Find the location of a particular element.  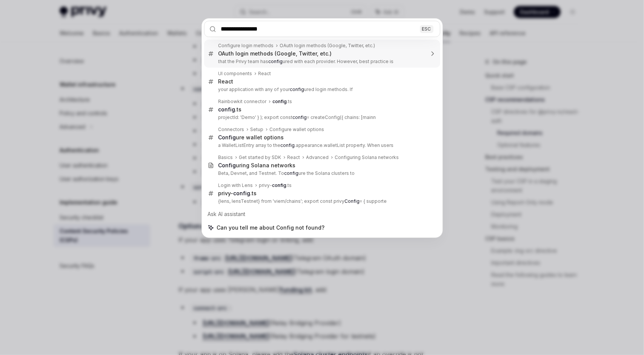

p: your application with any of your ured login methods. If is located at coordinates (321, 89).